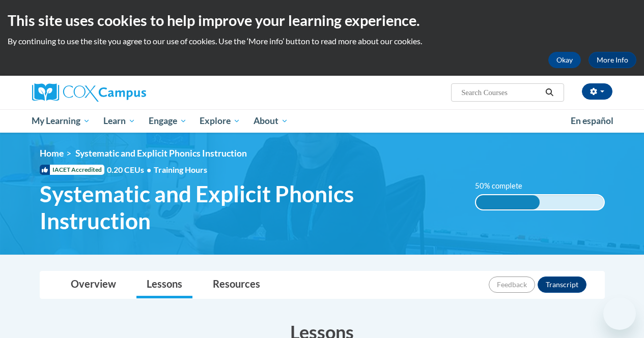 This screenshot has height=338, width=644. I want to click on a: Explore, so click(220, 121).